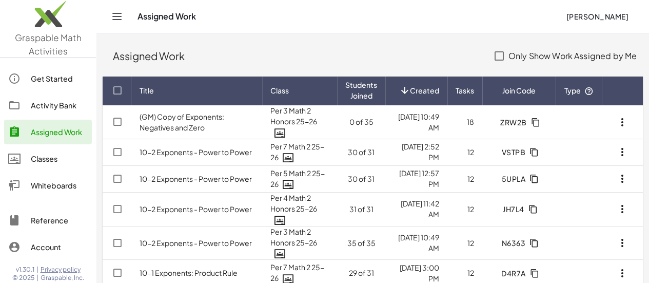 The image size is (649, 283). What do you see at coordinates (182, 122) in the screenshot?
I see `a: (GM) Copy of Exponents: Negatives and Zero` at bounding box center [182, 122].